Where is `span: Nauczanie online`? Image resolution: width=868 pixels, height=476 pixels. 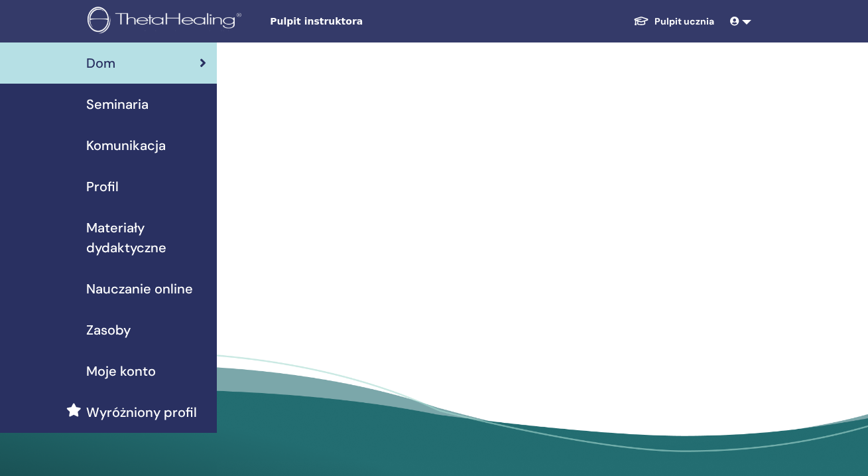
span: Nauczanie online is located at coordinates (139, 289).